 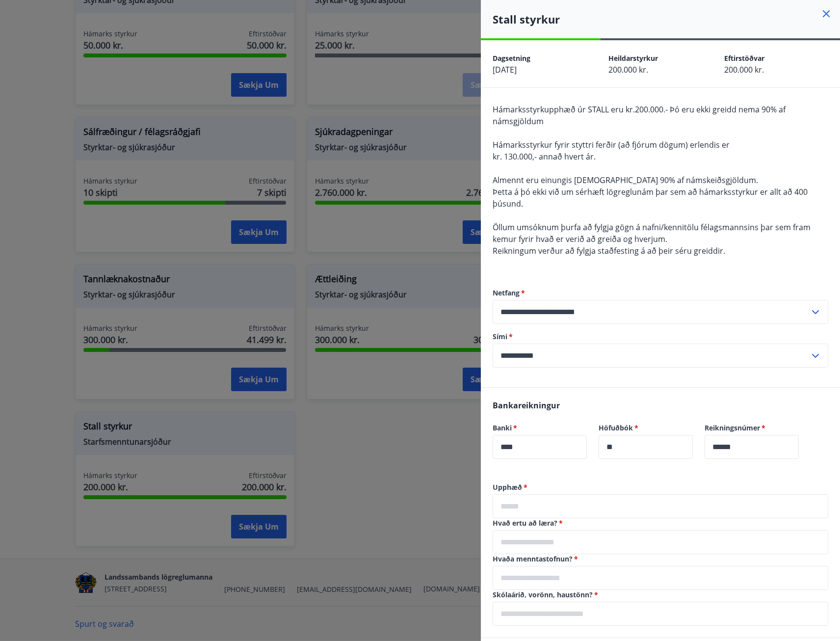 I want to click on h4: Stall styrkur, so click(x=666, y=19).